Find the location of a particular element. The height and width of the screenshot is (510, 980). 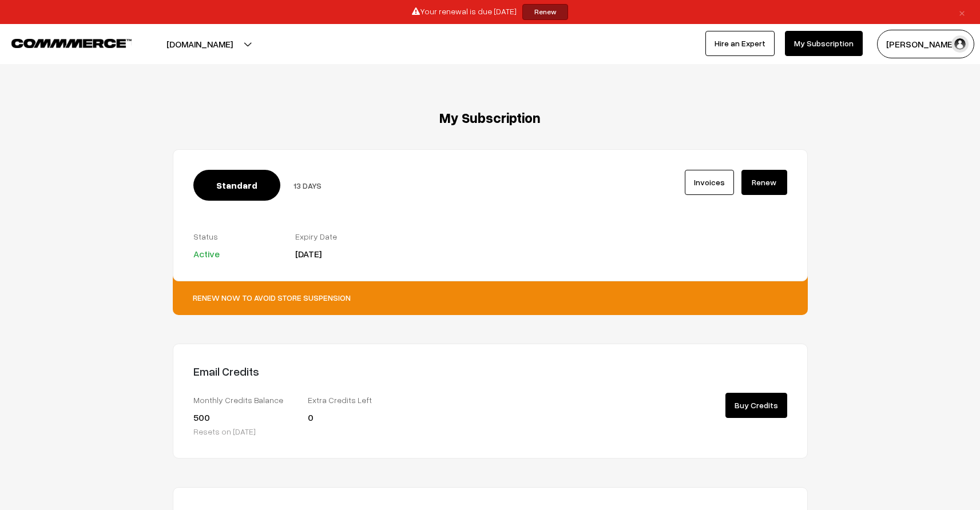

img: COMMMERCE is located at coordinates (71, 43).